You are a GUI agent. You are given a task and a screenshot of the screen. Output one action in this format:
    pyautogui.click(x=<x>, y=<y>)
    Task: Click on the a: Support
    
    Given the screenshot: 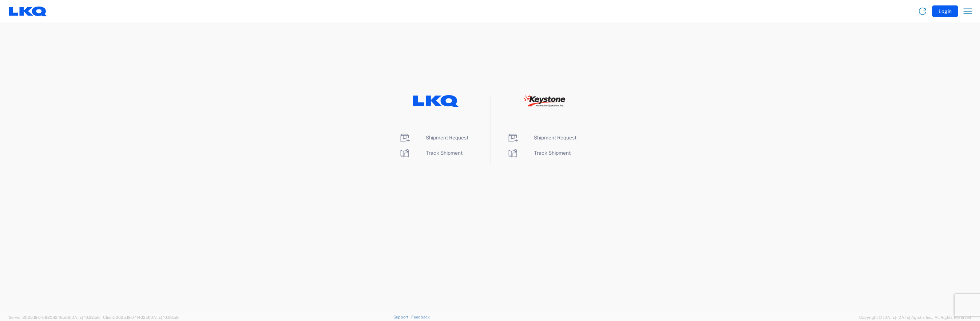 What is the action you would take?
    pyautogui.click(x=402, y=317)
    